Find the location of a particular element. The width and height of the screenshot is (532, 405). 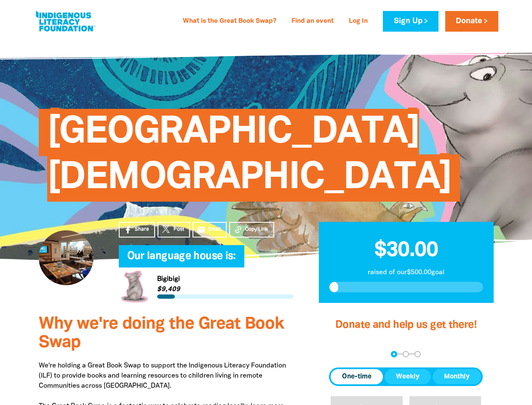

a: Sign Up is located at coordinates (410, 21).